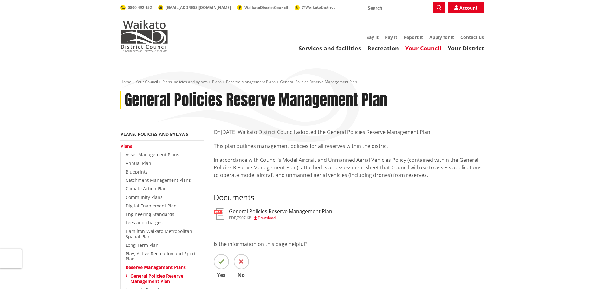 This screenshot has height=289, width=604. Describe the element at coordinates (219, 214) in the screenshot. I see `img: document-pdf.svg` at that location.